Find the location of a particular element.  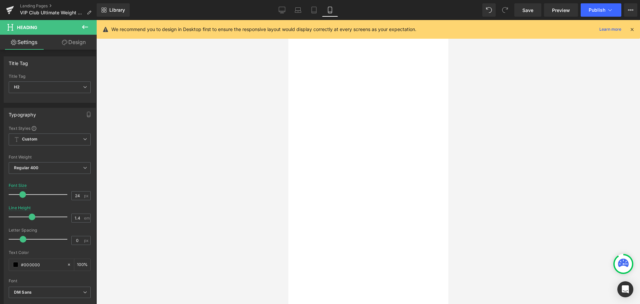

button: Redo is located at coordinates (505, 10).